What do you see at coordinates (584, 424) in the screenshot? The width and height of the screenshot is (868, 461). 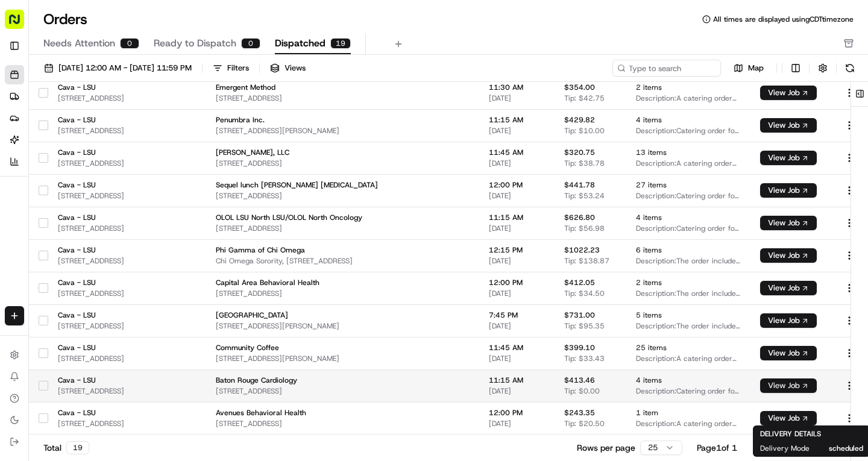 I see `span: Tip: $20.50` at bounding box center [584, 424].